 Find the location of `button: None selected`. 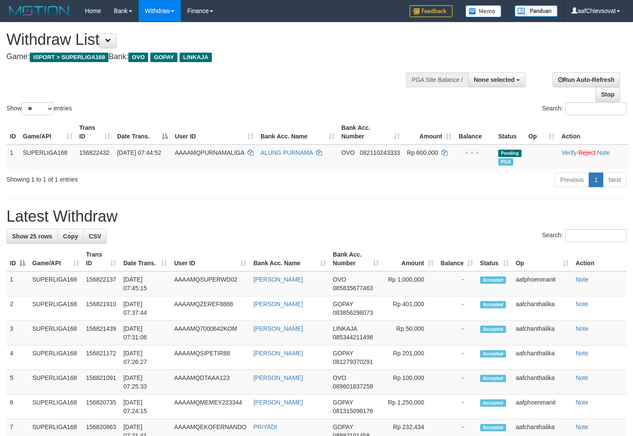

button: None selected is located at coordinates (497, 80).